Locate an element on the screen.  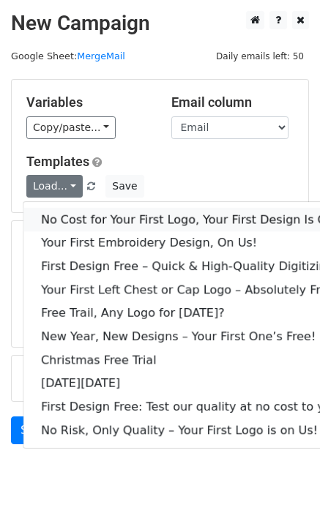
a: MergeMail is located at coordinates (101, 56).